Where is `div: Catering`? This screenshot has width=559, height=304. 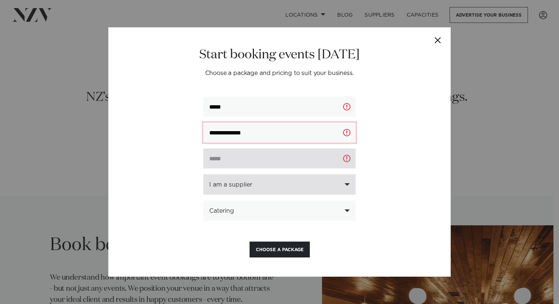 div: Catering is located at coordinates (275, 211).